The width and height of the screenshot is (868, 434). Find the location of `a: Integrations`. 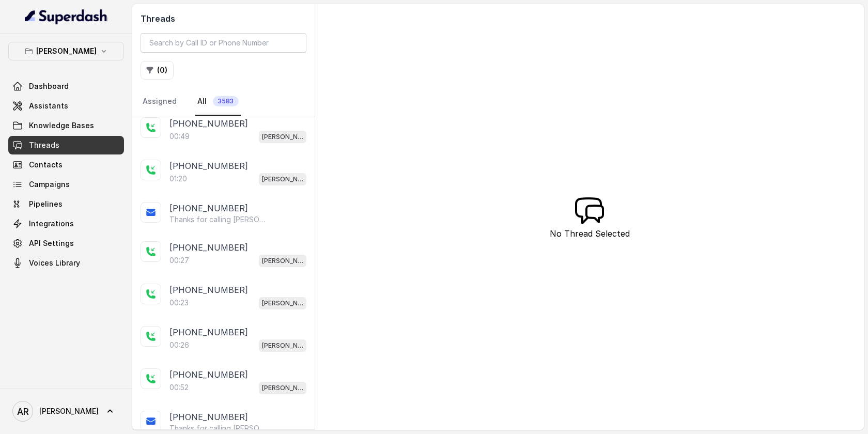

a: Integrations is located at coordinates (66, 224).